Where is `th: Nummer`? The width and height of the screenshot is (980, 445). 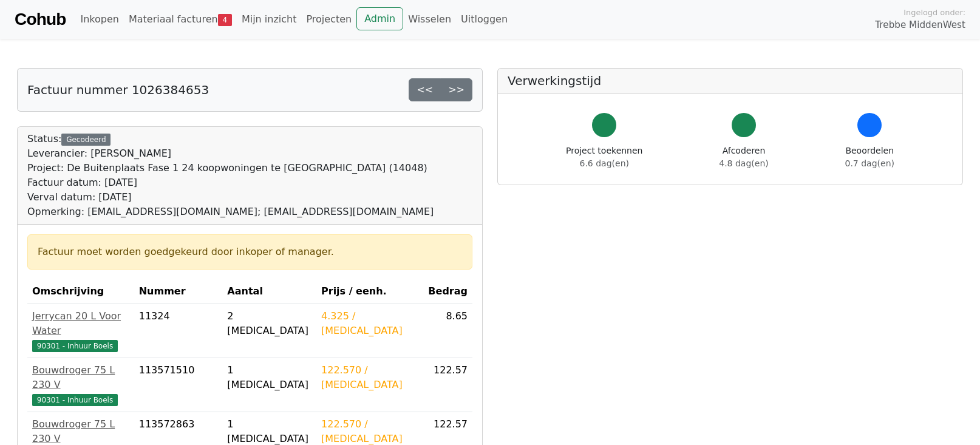
th: Nummer is located at coordinates (179, 291).